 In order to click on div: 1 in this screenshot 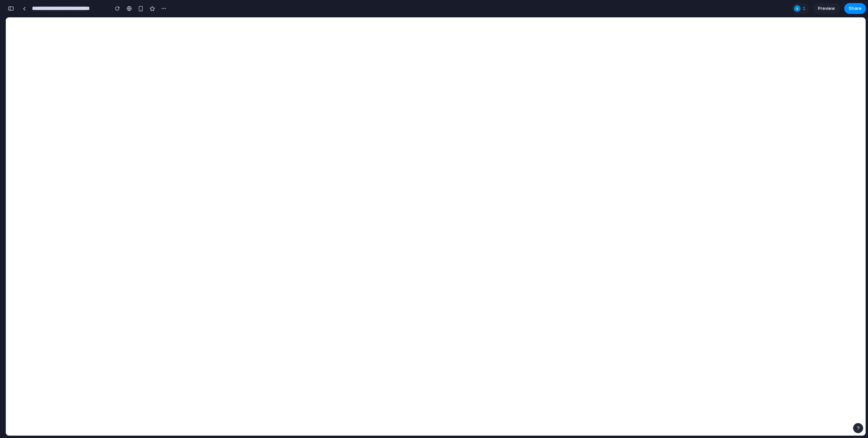, I will do `click(801, 8)`.